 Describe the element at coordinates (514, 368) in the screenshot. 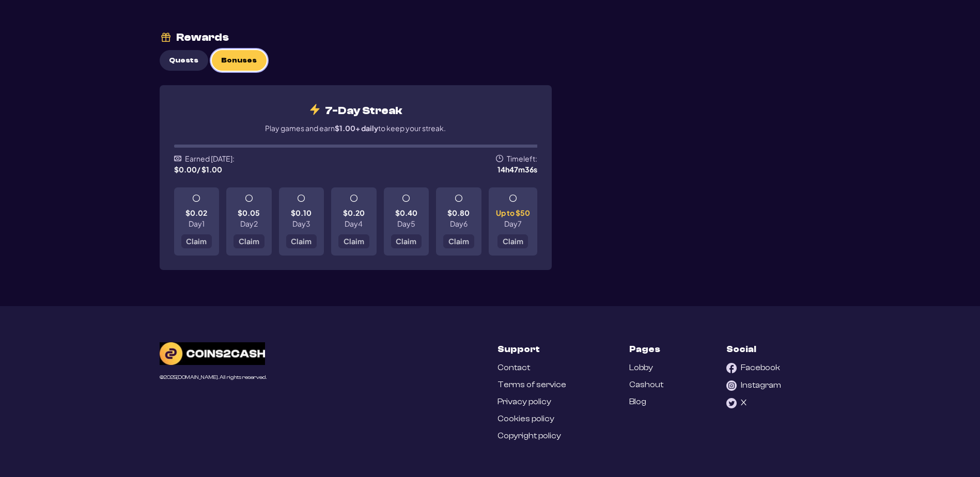

I see `a: Contact` at that location.